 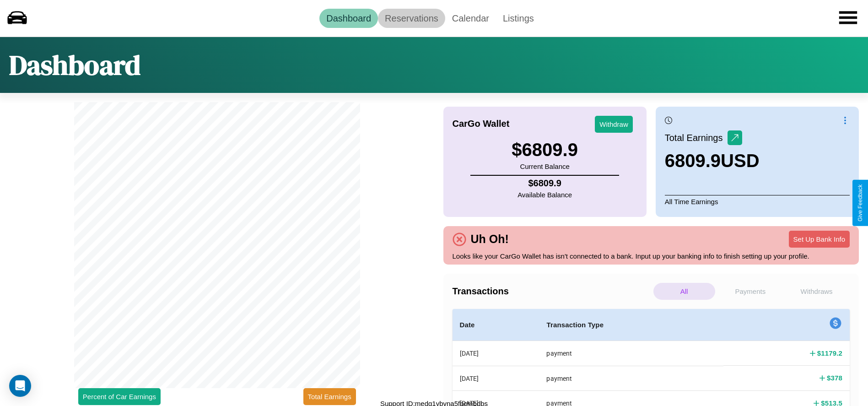 What do you see at coordinates (518, 18) in the screenshot?
I see `a: Listings` at bounding box center [518, 18].